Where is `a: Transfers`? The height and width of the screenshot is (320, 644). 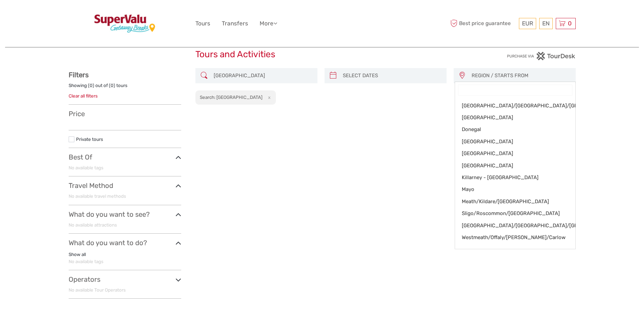 a: Transfers is located at coordinates (235, 23).